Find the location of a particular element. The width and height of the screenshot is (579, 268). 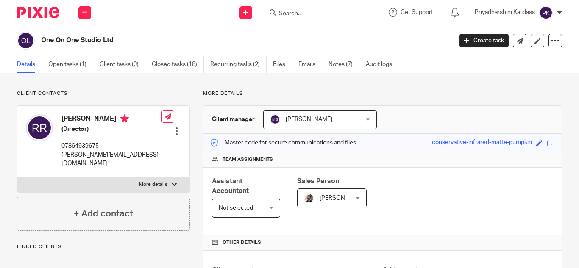

p: Master code for secure communications and files is located at coordinates (283, 143).